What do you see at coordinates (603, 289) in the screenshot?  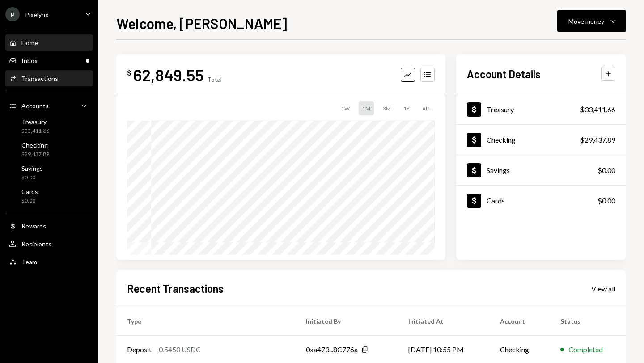 I see `div: View all` at bounding box center [603, 289].